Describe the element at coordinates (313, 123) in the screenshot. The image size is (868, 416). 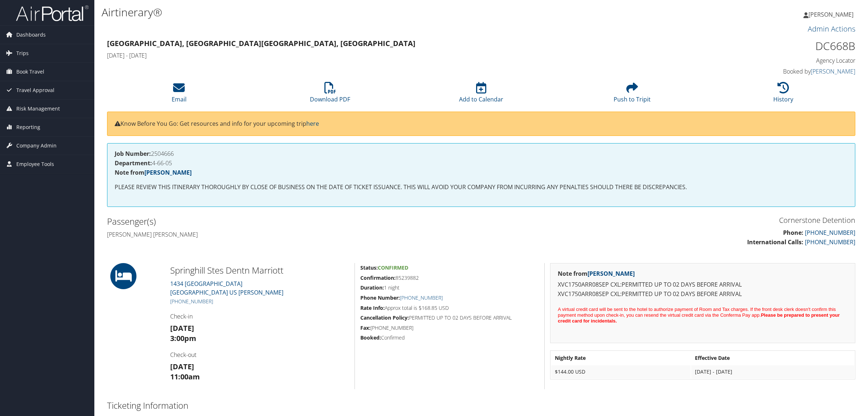
I see `a: here` at that location.